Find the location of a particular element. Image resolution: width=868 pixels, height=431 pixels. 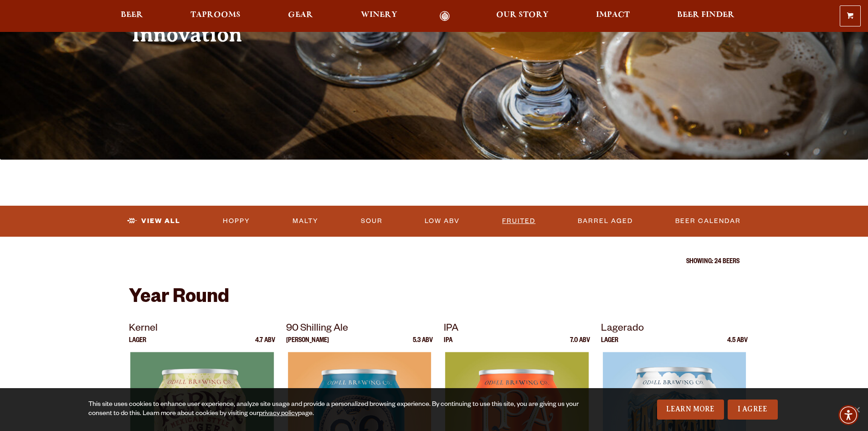

div: Accessibility Menu is located at coordinates (849, 415).